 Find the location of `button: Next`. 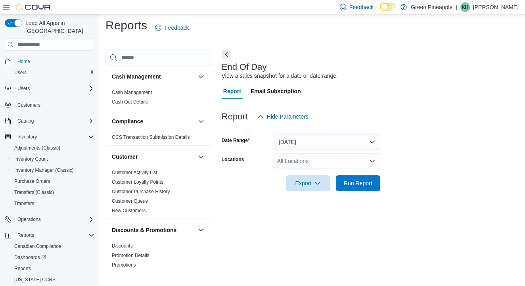

button: Next is located at coordinates (226, 54).